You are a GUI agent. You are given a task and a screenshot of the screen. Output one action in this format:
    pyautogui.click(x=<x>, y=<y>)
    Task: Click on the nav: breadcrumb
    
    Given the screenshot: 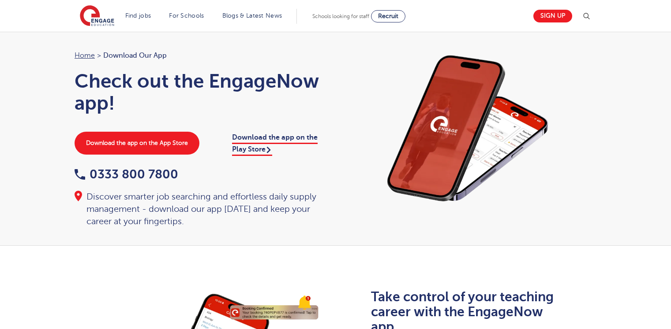 What is the action you would take?
    pyautogui.click(x=201, y=56)
    